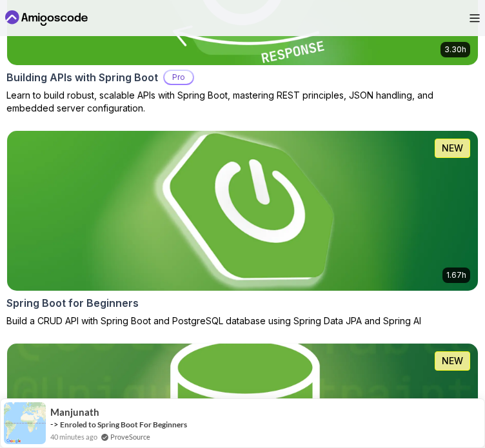  What do you see at coordinates (123, 424) in the screenshot?
I see `a: Enroled to Spring Boot For Beginners` at bounding box center [123, 424].